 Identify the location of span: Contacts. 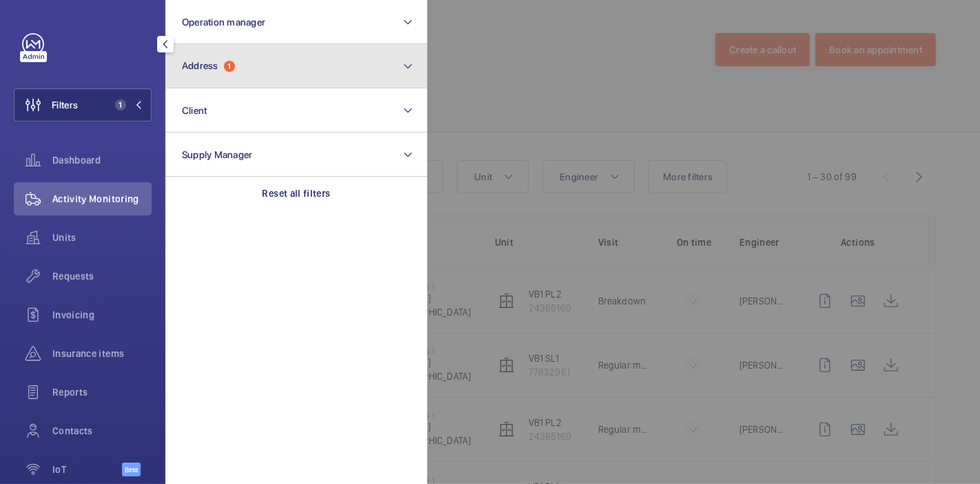
(102, 431).